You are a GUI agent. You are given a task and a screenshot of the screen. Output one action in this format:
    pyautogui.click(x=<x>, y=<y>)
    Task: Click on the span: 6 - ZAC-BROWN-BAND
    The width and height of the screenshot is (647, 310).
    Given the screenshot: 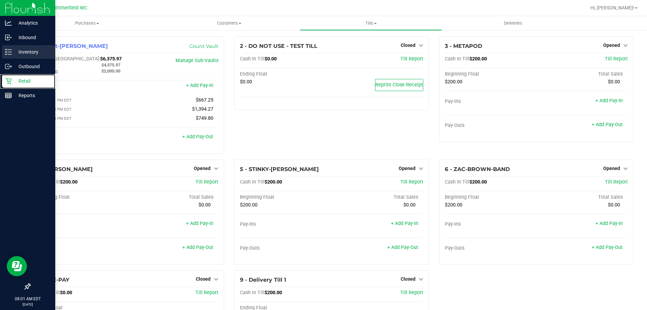 What is the action you would take?
    pyautogui.click(x=477, y=169)
    